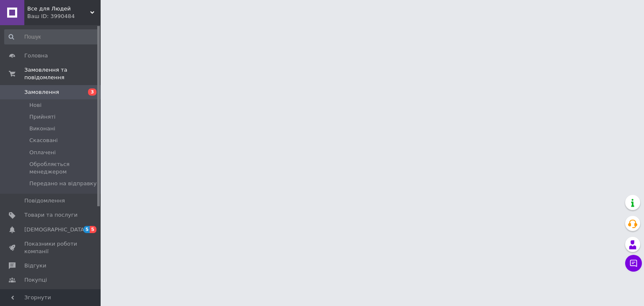  What do you see at coordinates (64, 168) in the screenshot?
I see `span: Обробляється менеджером` at bounding box center [64, 168].